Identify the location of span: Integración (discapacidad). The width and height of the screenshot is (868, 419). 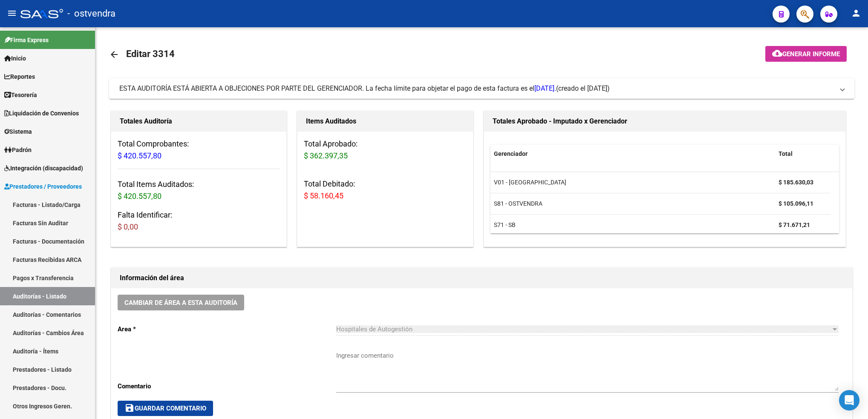
(44, 168).